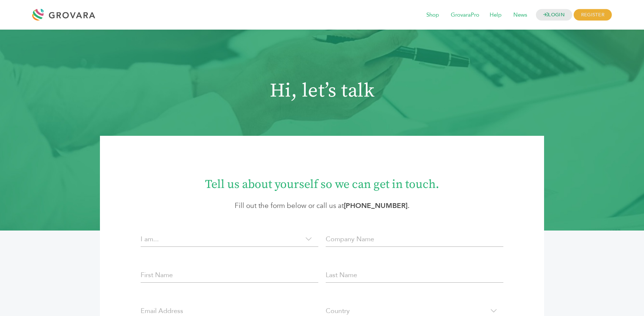 The width and height of the screenshot is (644, 316). What do you see at coordinates (554, 15) in the screenshot?
I see `a: LOGIN` at bounding box center [554, 15].